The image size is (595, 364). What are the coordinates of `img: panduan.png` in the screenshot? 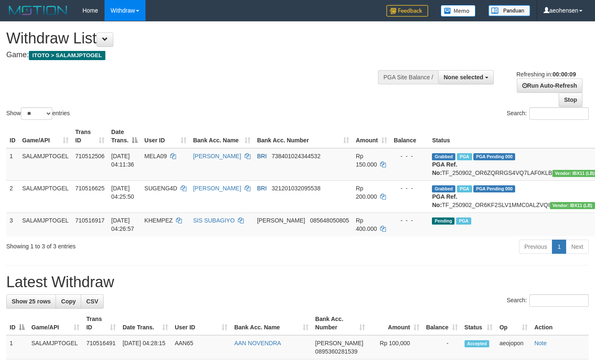 It's located at (509, 10).